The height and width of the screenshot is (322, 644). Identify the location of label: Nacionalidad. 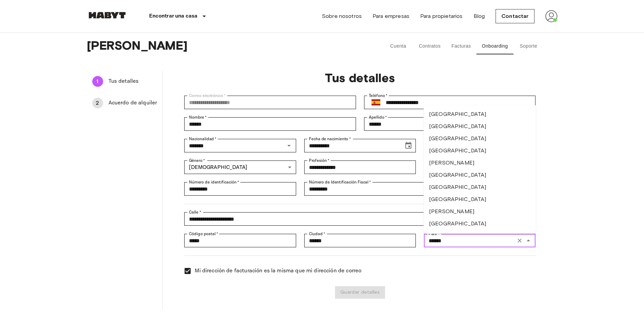
(203, 139).